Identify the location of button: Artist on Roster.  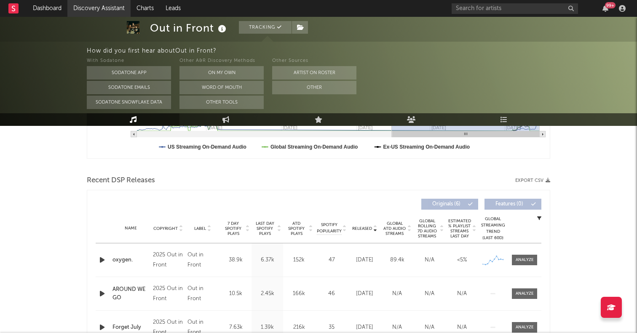
(314, 73).